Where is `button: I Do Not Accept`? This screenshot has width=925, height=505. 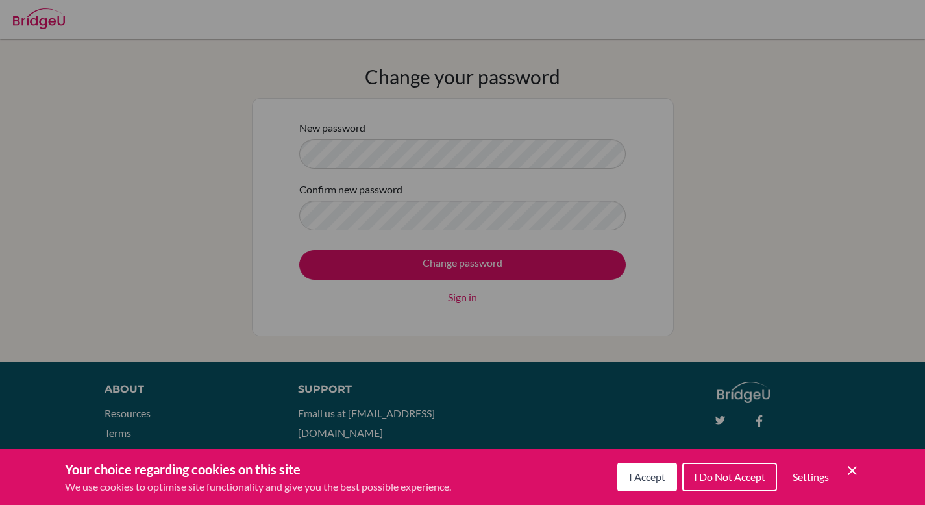 button: I Do Not Accept is located at coordinates (729, 477).